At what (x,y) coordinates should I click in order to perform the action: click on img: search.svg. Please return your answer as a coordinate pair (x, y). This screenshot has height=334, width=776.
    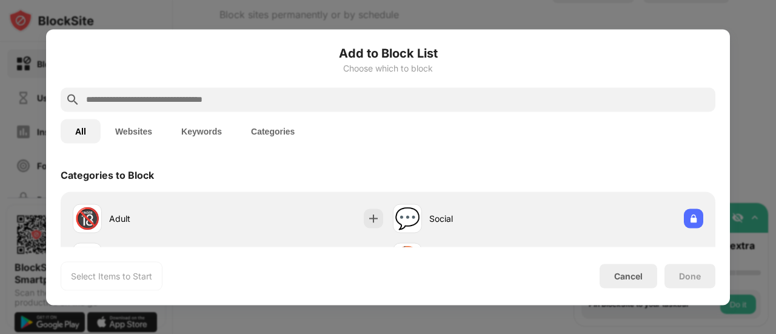
    Looking at the image, I should click on (73, 99).